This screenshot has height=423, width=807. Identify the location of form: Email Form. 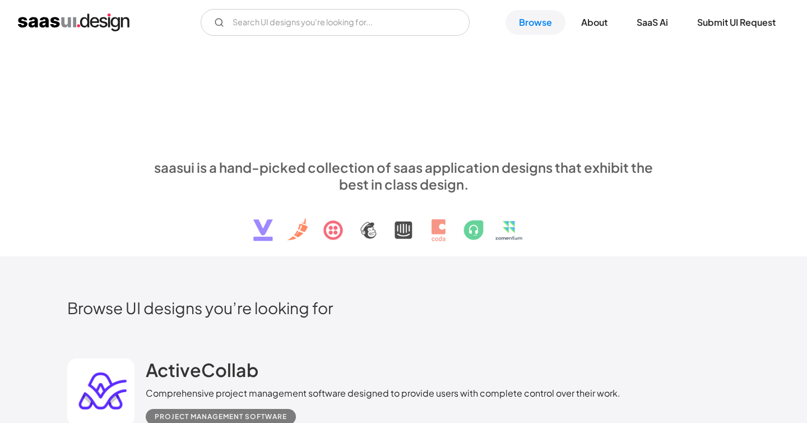
(335, 22).